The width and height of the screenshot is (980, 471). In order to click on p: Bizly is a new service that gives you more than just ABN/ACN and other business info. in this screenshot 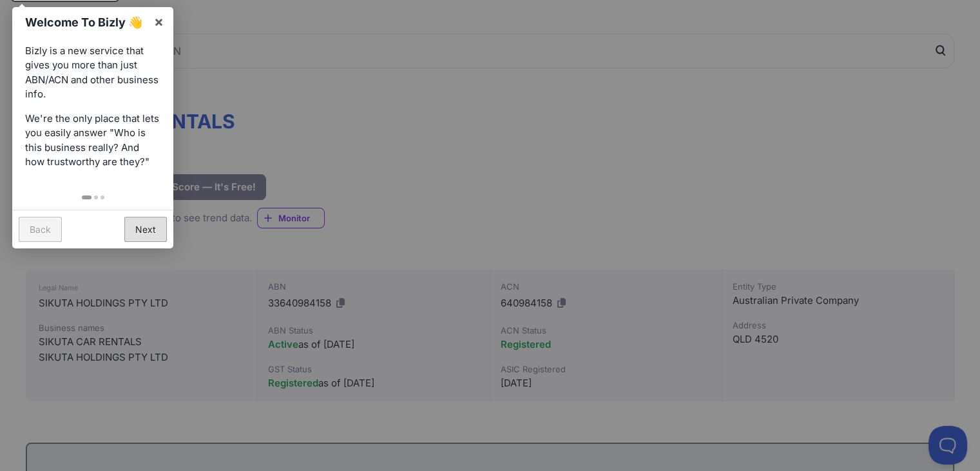, I will do `click(93, 73)`.